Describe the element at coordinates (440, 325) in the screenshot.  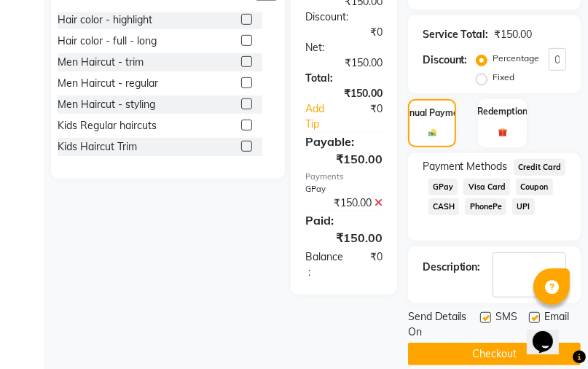
I see `span: Send Details On` at that location.